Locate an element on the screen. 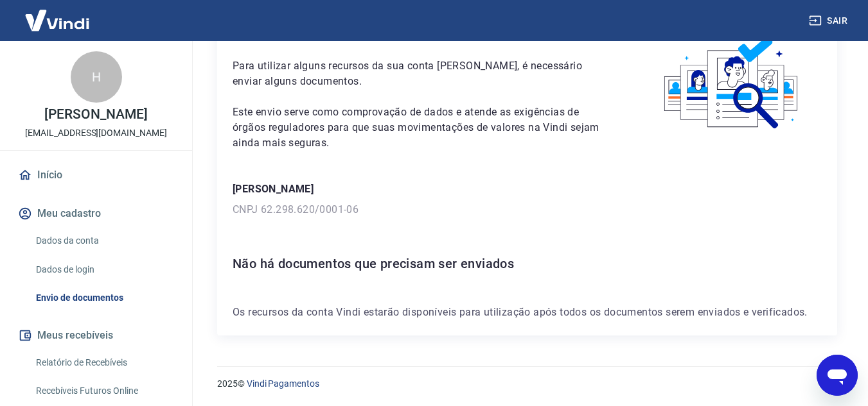 The width and height of the screenshot is (868, 406). img: Vindi is located at coordinates (57, 20).